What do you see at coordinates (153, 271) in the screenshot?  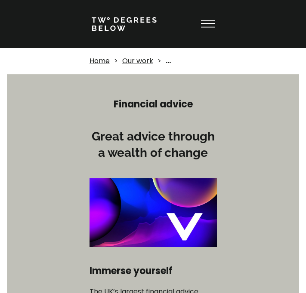 I see `h4: Immerse yourself` at bounding box center [153, 271].